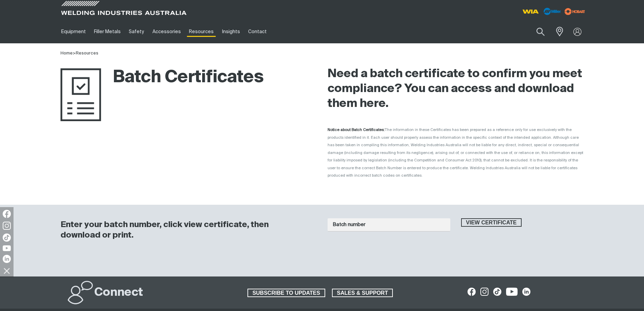 This screenshot has width=644, height=311. Describe the element at coordinates (455, 152) in the screenshot. I see `span: The information in these Certificates has been prepared as a reference only for use exclusively w...` at that location.